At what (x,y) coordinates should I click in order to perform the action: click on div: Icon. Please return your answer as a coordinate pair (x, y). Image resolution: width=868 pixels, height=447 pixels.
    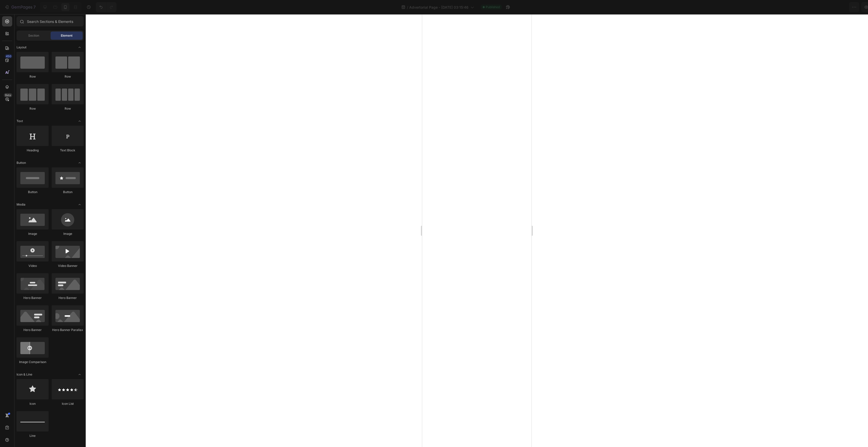
    Looking at the image, I should click on (33, 404).